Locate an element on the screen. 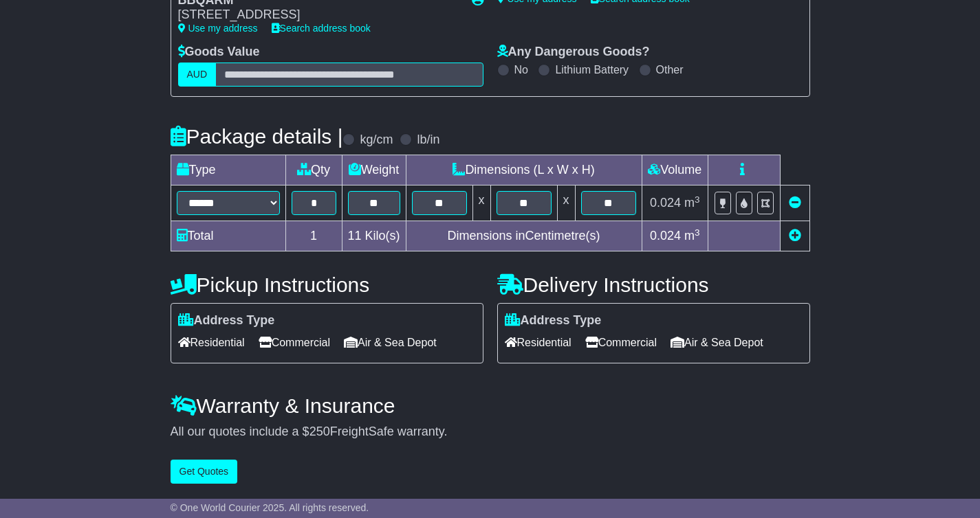 The width and height of the screenshot is (980, 518). label: Any Dangerous Goods? is located at coordinates (573, 52).